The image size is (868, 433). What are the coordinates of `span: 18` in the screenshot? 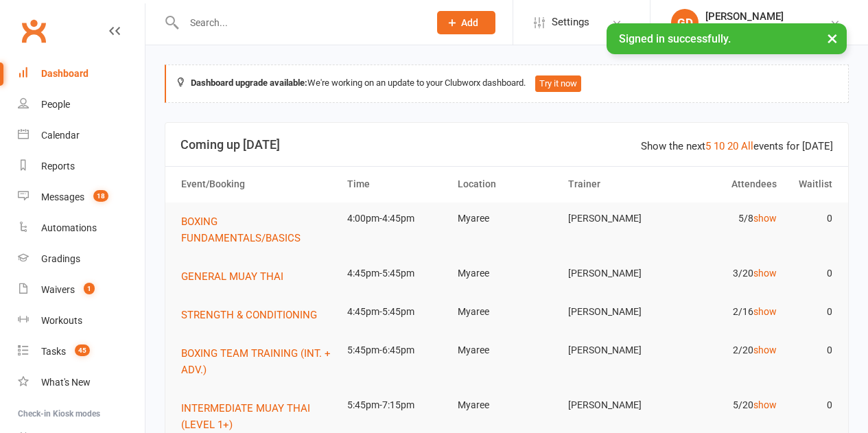 It's located at (101, 196).